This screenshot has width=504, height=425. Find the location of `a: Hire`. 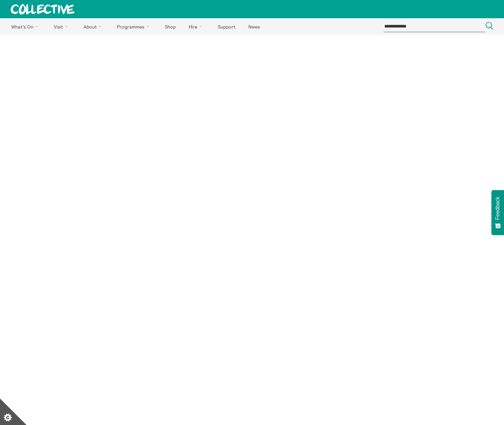

a: Hire is located at coordinates (197, 26).